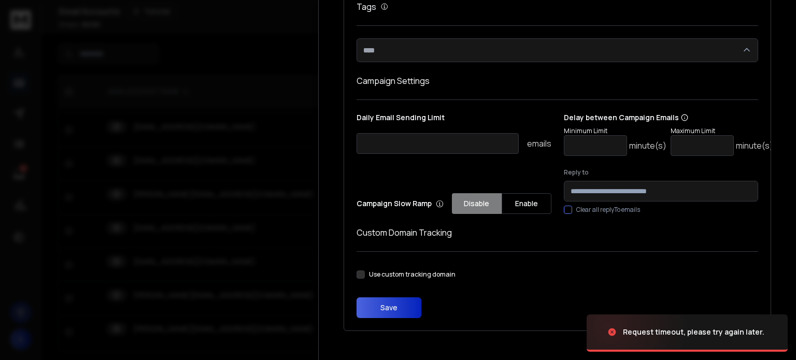 This screenshot has width=796, height=360. What do you see at coordinates (557, 81) in the screenshot?
I see `h1: Campaign Settings` at bounding box center [557, 81].